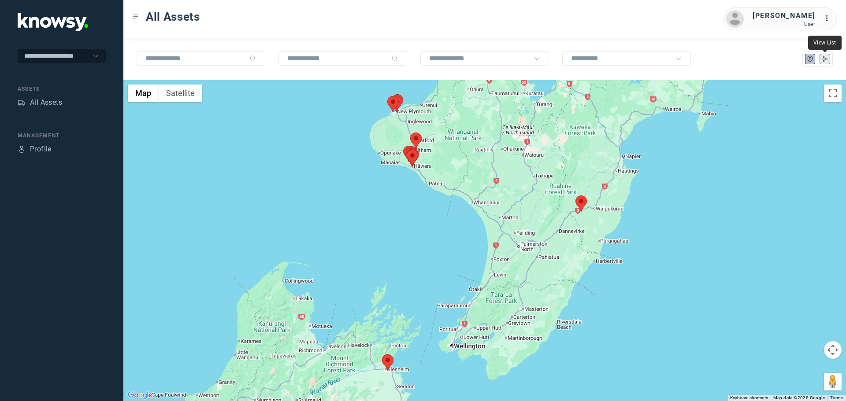 The width and height of the screenshot is (846, 401). Describe the element at coordinates (136, 17) in the screenshot. I see `div: Toggle Menu` at that location.